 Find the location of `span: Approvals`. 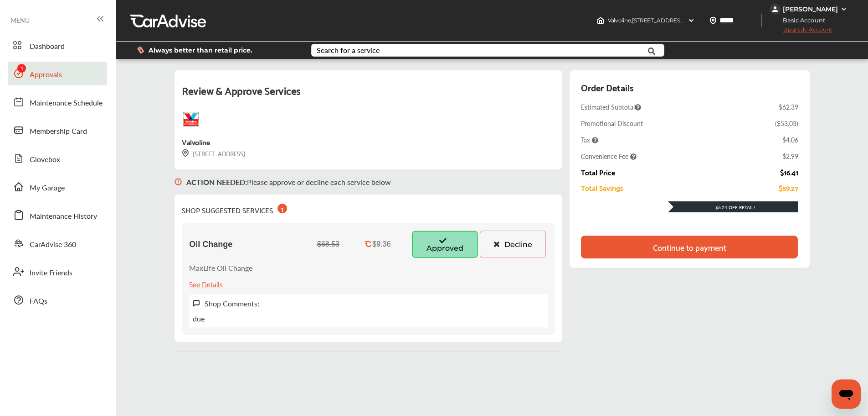

span: Approvals is located at coordinates (45, 75).